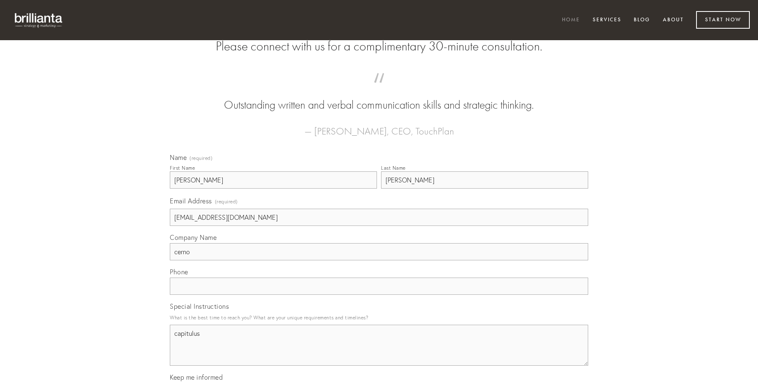 The image size is (758, 385). I want to click on div: First Name, so click(182, 168).